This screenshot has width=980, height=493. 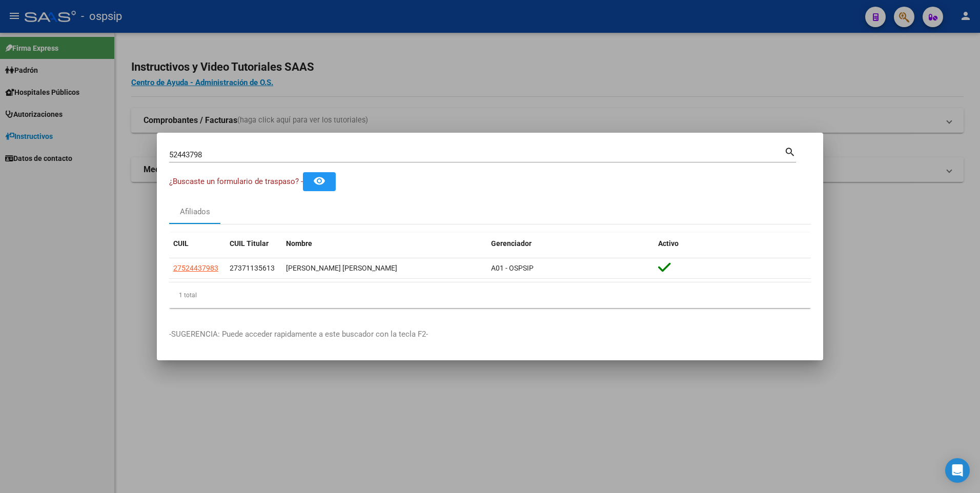 What do you see at coordinates (490, 295) in the screenshot?
I see `div: 1 total` at bounding box center [490, 295].